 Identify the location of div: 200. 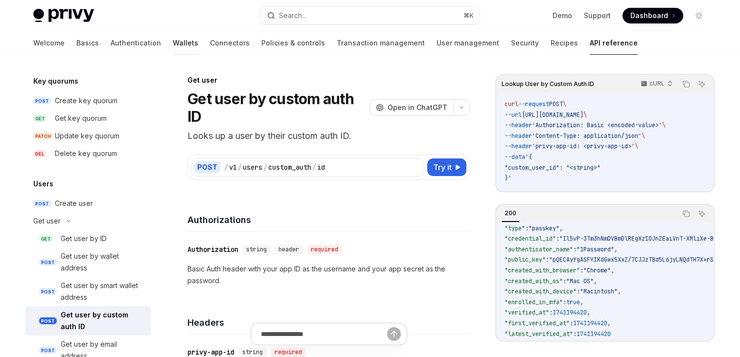
(511, 213).